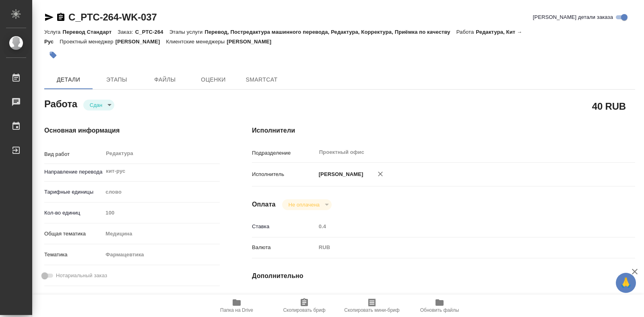 The height and width of the screenshot is (317, 644). What do you see at coordinates (284, 174) in the screenshot?
I see `p: Исполнитель` at bounding box center [284, 174].